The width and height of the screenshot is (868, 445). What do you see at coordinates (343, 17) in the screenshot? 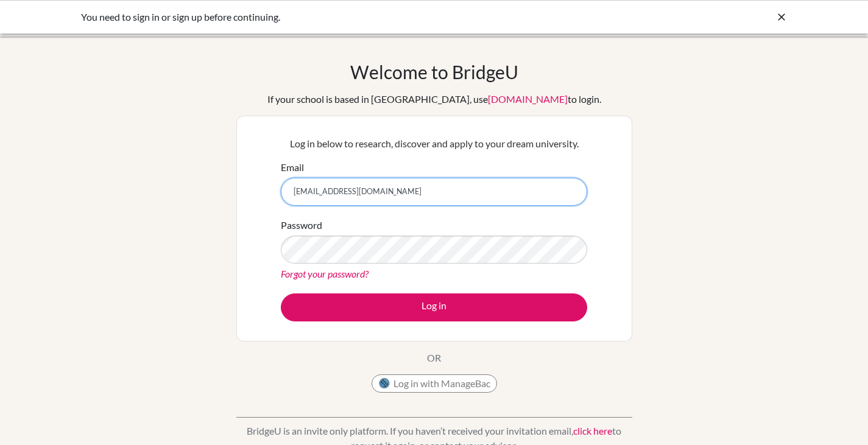
I see `div: You need to sign in or sign up before continuing.` at bounding box center [343, 17].